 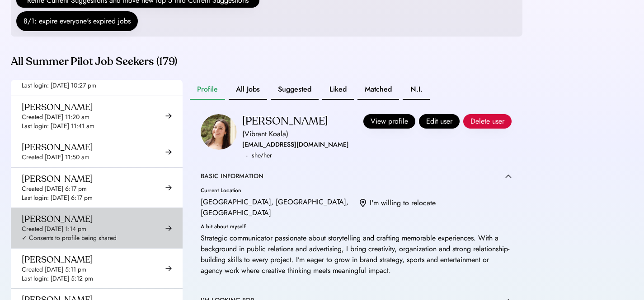 What do you see at coordinates (378, 90) in the screenshot?
I see `button: Matched` at bounding box center [378, 90].